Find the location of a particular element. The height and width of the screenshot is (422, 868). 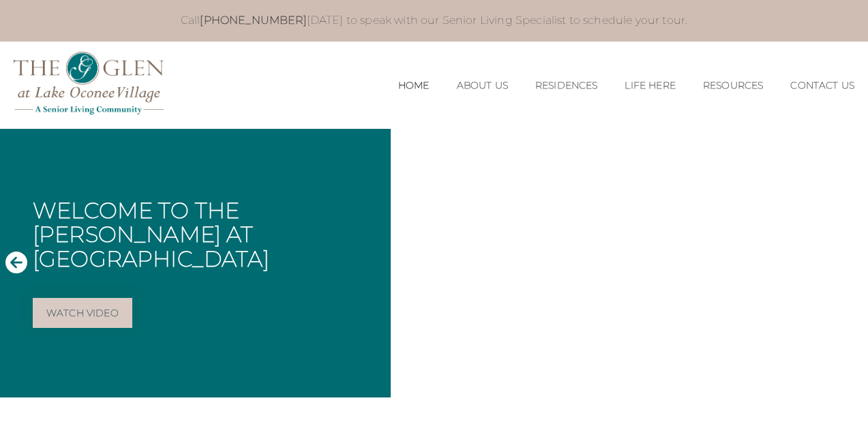

a: About Us is located at coordinates (482, 86).